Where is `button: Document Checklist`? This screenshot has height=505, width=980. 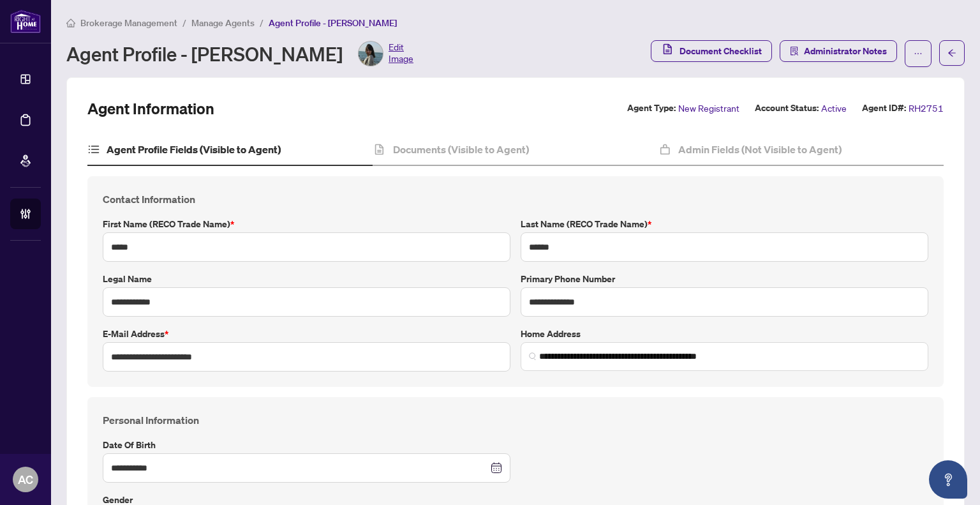
button: Document Checklist is located at coordinates (711, 51).